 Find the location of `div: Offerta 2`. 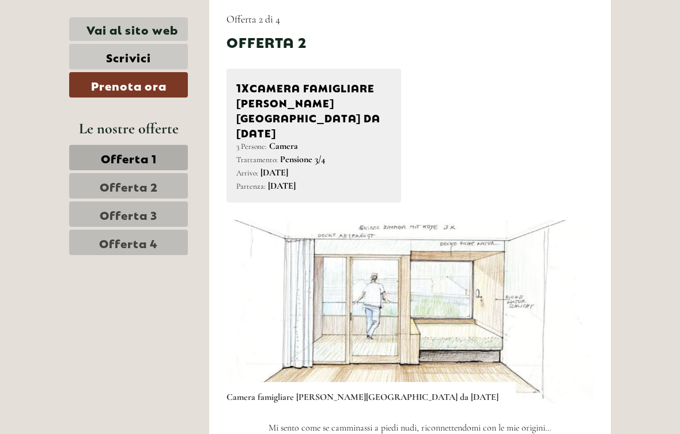

div: Offerta 2 is located at coordinates (266, 42).